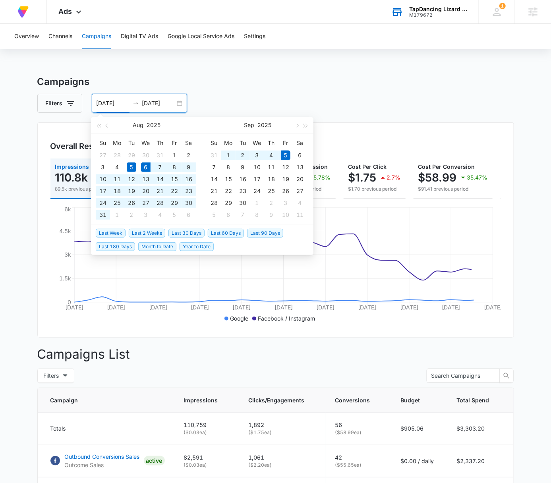  I want to click on span: Last 180 Days, so click(115, 247).